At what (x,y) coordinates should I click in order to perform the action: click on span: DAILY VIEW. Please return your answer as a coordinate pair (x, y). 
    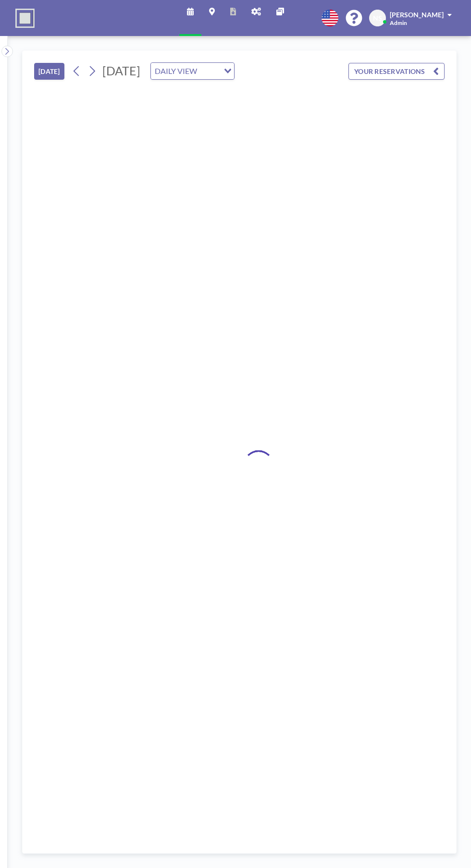
    Looking at the image, I should click on (176, 71).